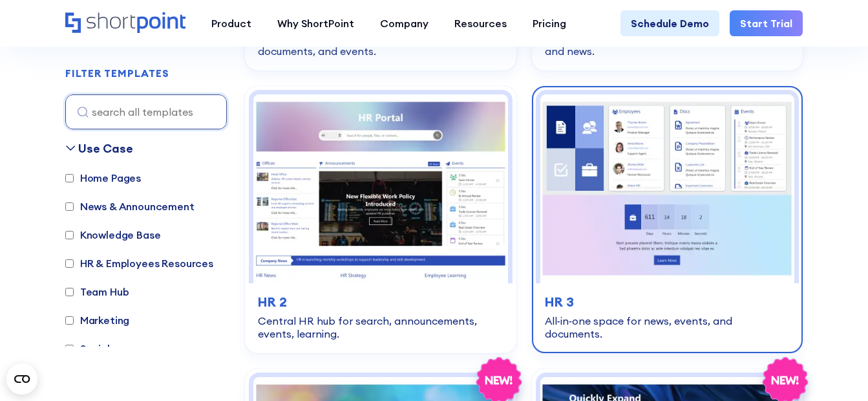  Describe the element at coordinates (381, 327) in the screenshot. I see `div: Central HR hub for search, announcements, events, learning.` at that location.